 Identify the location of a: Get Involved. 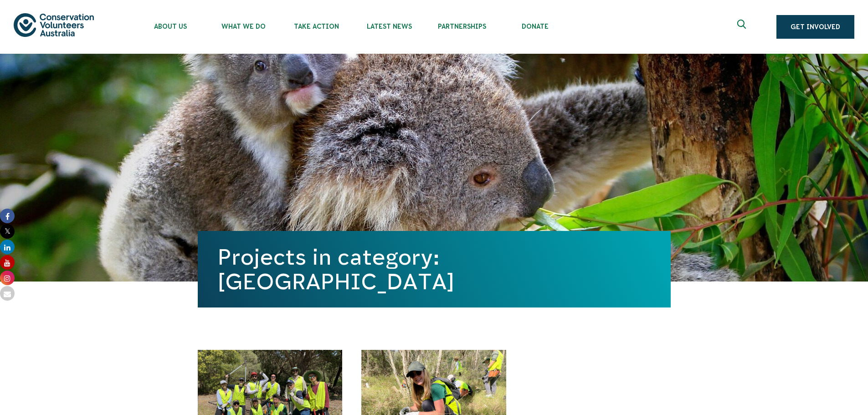
(815, 27).